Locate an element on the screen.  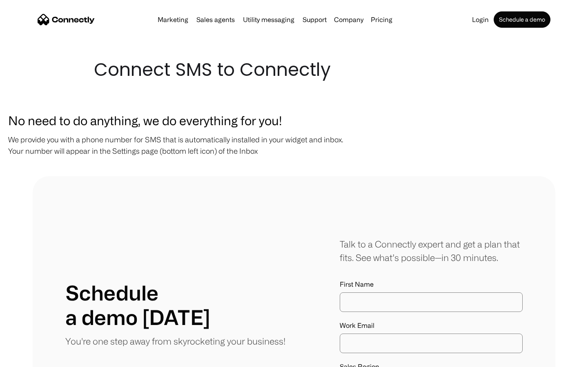
a: Support is located at coordinates (314, 19).